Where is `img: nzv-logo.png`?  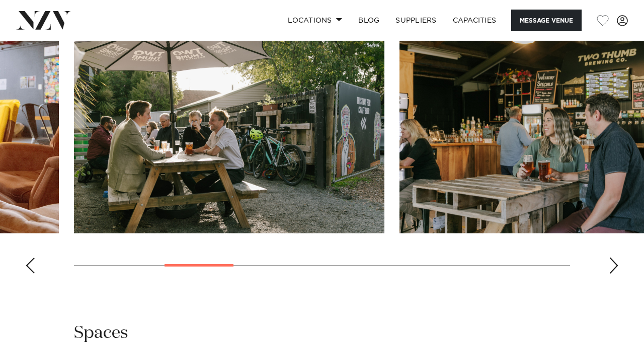
img: nzv-logo.png is located at coordinates (43, 20).